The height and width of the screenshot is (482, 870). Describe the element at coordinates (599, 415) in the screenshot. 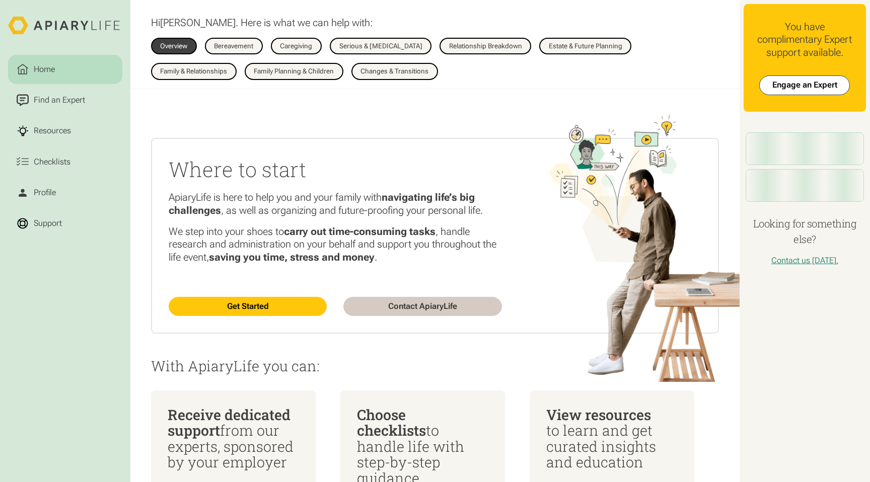

I see `span: View resources` at that location.